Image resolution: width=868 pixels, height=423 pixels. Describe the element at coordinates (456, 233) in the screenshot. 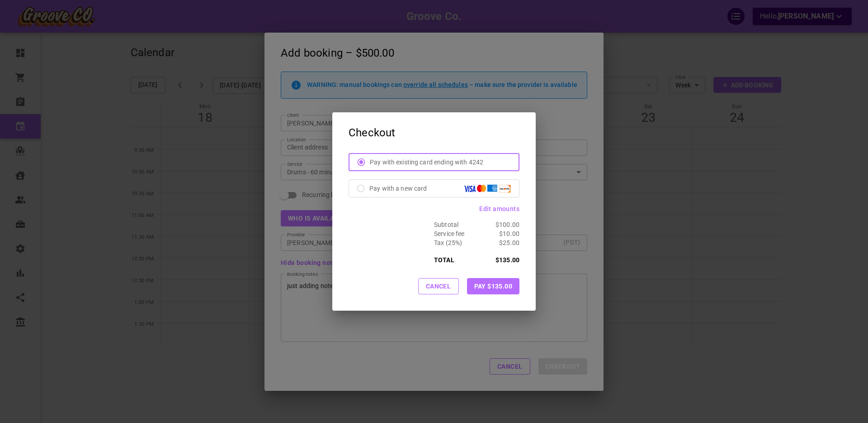

I see `p: Service fee` at that location.